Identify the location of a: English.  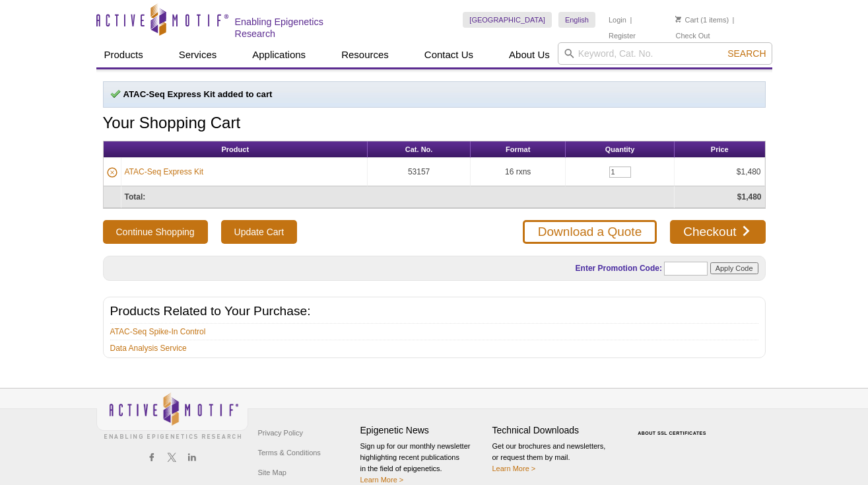
(577, 20).